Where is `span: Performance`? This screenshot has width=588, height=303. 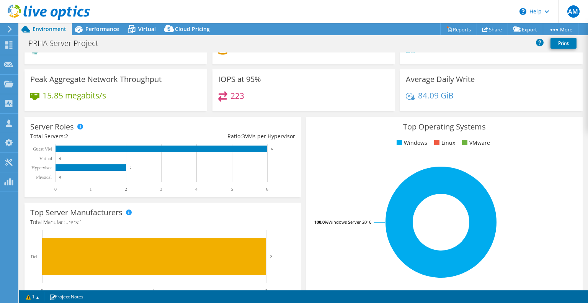
span: Performance is located at coordinates (102, 29).